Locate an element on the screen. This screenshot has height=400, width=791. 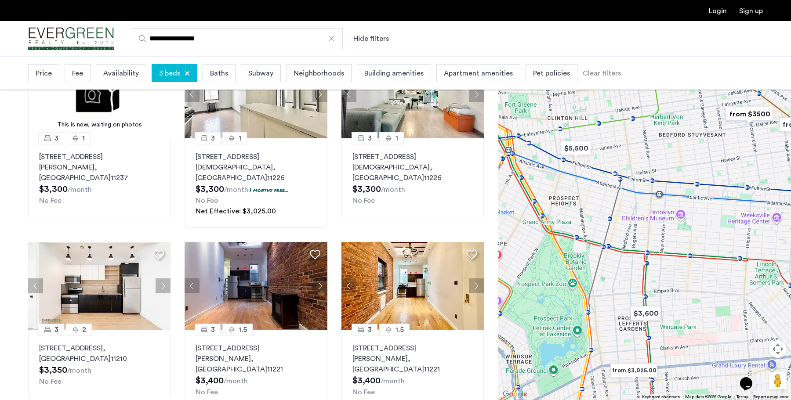
span: Apartment amenities is located at coordinates (478, 73).